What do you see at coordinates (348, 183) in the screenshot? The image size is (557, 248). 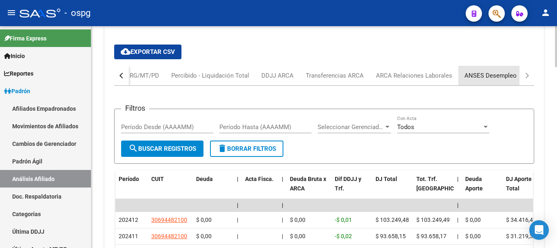 I see `span: Dif DDJJ y Trf.` at bounding box center [348, 183].